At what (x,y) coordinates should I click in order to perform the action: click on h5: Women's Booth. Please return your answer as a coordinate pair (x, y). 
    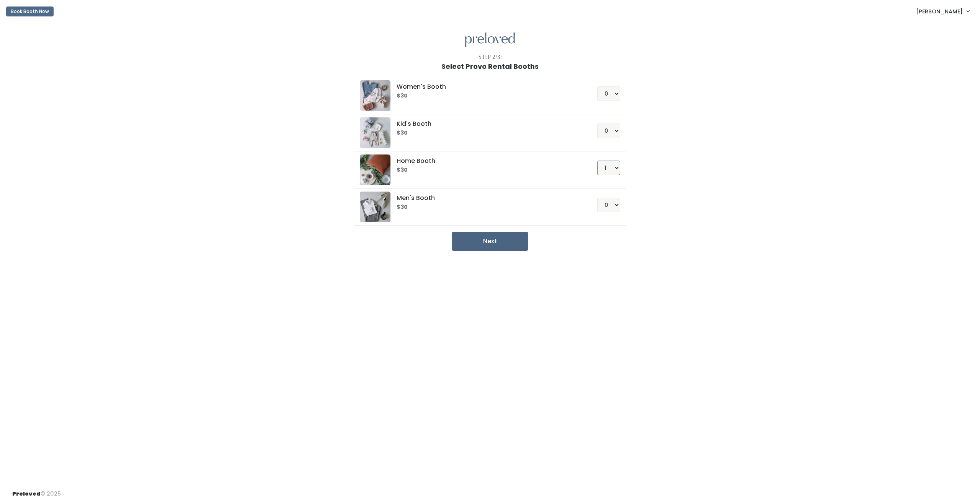
    Looking at the image, I should click on (487, 87).